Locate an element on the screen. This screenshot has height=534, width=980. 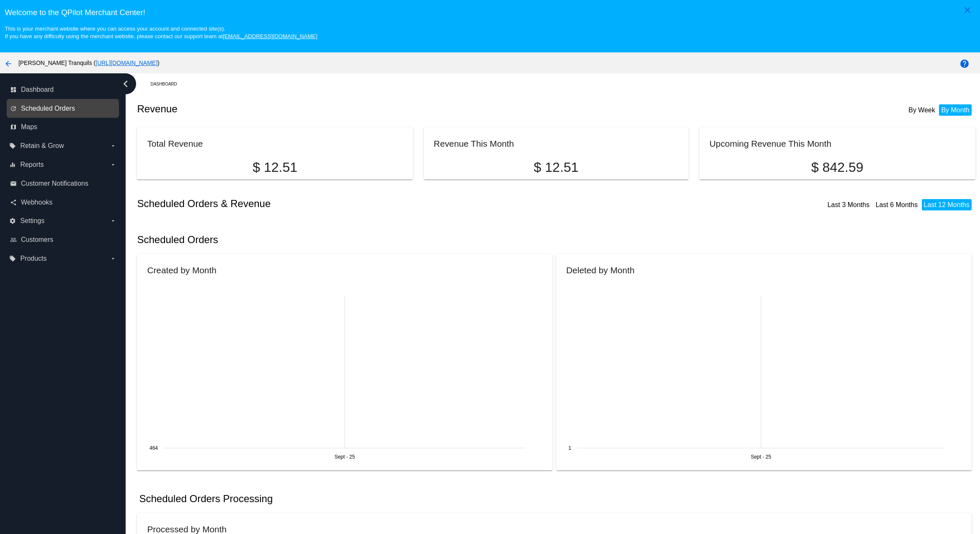
i: map is located at coordinates (14, 127).